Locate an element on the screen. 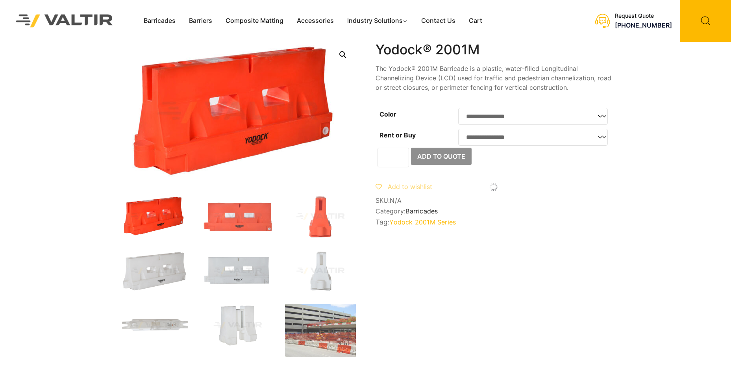 This screenshot has width=731, height=367. img: 2001M_Org_3Q.jpg is located at coordinates (155, 216).